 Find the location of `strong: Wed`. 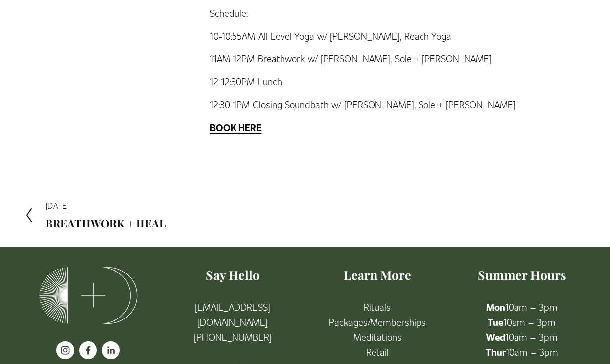

strong: Wed is located at coordinates (496, 337).